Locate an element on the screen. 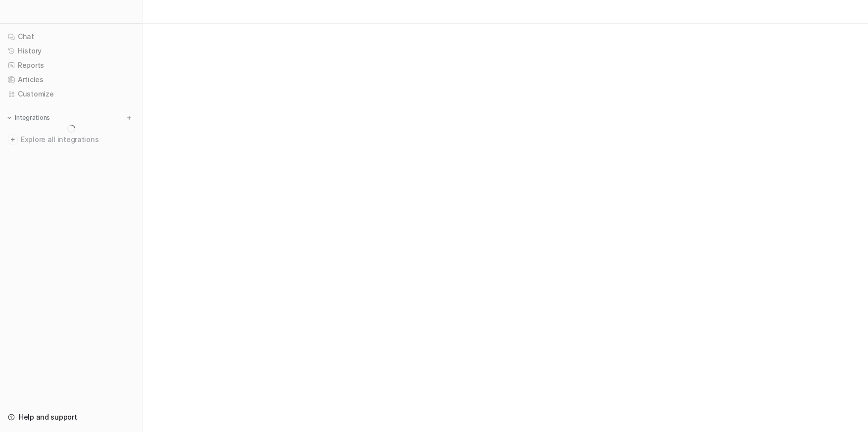 This screenshot has width=868, height=432. a: History is located at coordinates (71, 51).